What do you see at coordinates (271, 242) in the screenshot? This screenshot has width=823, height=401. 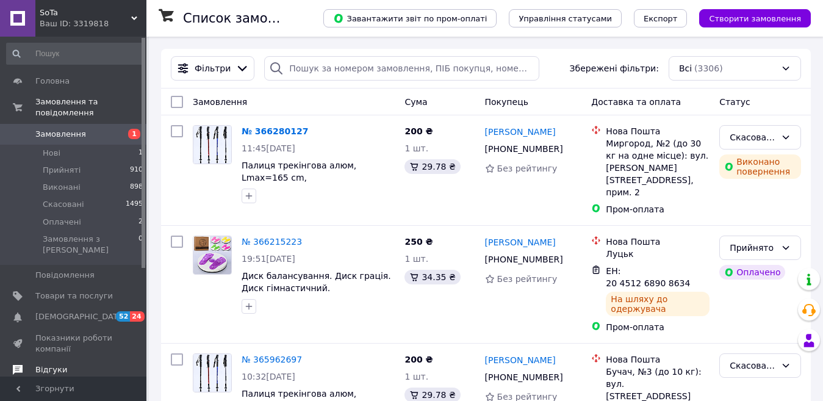 I see `a: № 366215223` at bounding box center [271, 242].